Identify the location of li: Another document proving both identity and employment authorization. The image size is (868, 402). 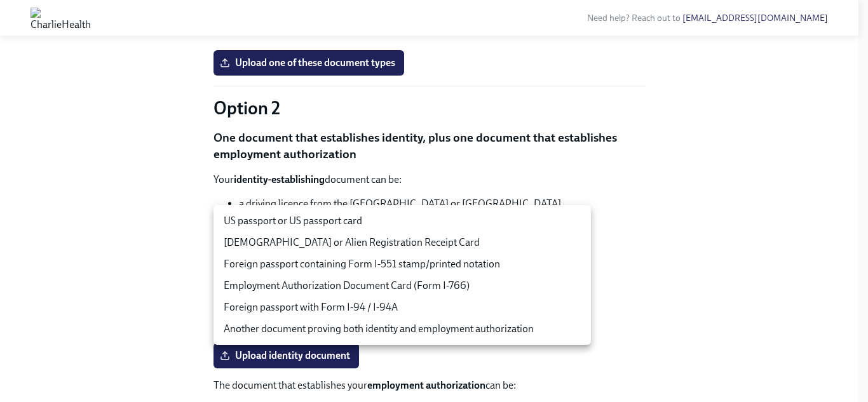
(402, 329).